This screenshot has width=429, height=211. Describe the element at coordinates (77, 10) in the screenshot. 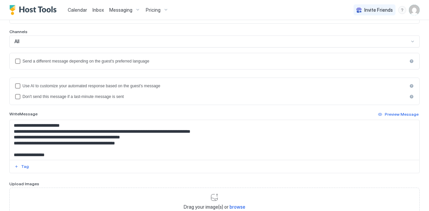

I see `span: Calendar` at that location.